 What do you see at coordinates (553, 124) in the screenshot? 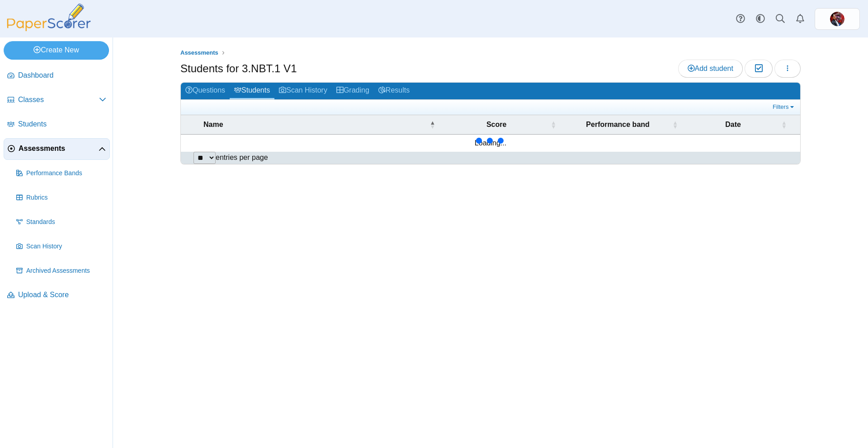
I see `span: Score : Activate to sort` at bounding box center [553, 124].